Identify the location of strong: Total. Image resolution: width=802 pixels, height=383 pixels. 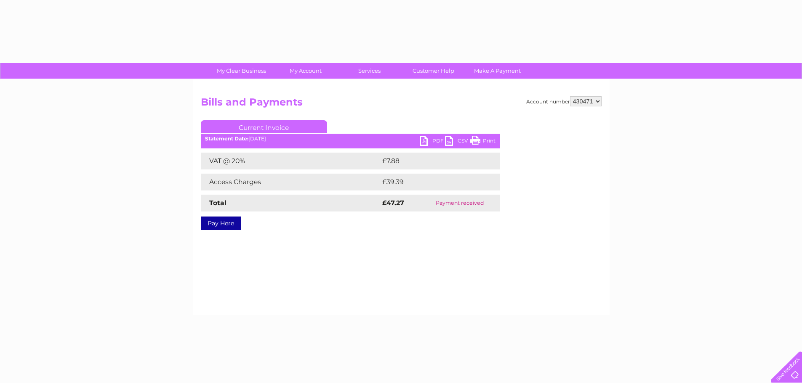
(218, 203).